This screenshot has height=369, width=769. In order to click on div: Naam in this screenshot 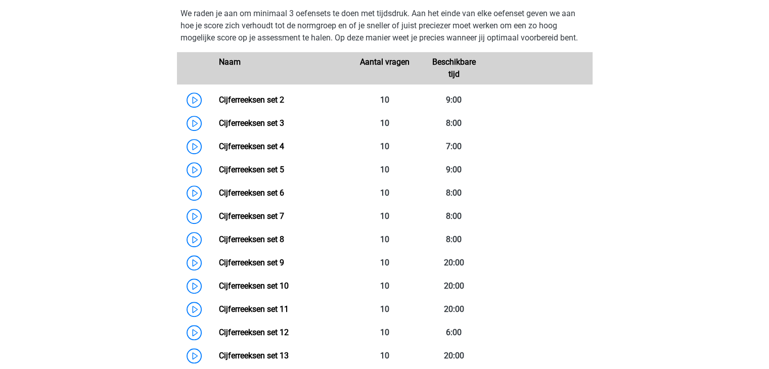, I will do `click(280, 68)`.